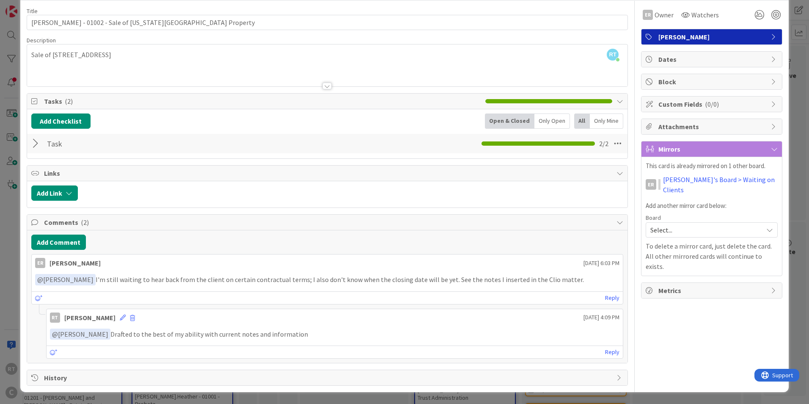 The image size is (809, 404). Describe the element at coordinates (28, 6) in the screenshot. I see `span: Support` at that location.